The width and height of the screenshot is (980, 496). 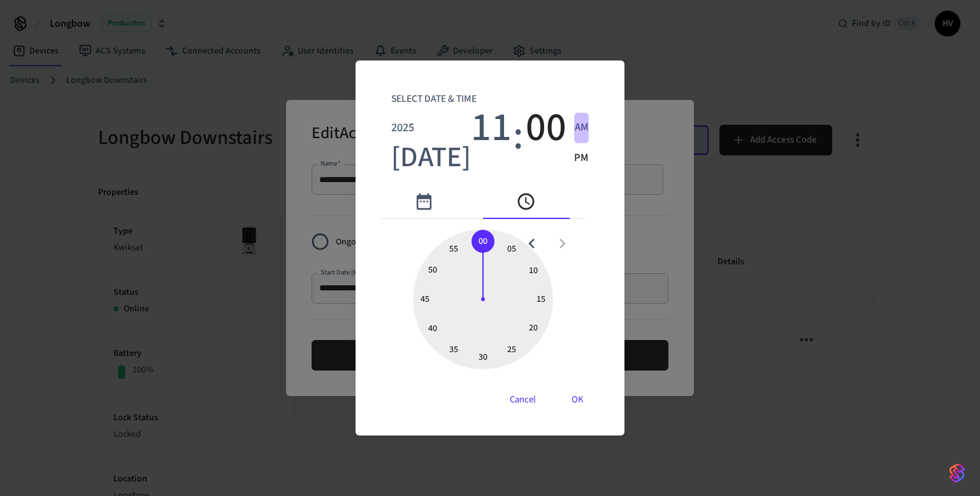 I want to click on button: PM, so click(x=581, y=159).